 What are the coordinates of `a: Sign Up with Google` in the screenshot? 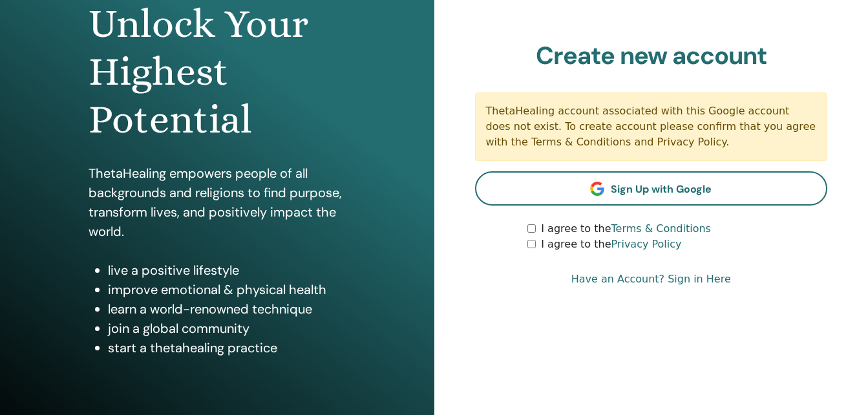 It's located at (652, 188).